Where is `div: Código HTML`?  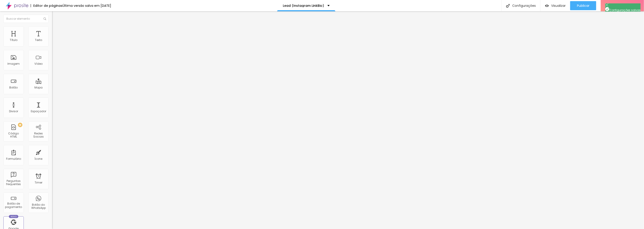
div: Código HTML is located at coordinates (13, 135).